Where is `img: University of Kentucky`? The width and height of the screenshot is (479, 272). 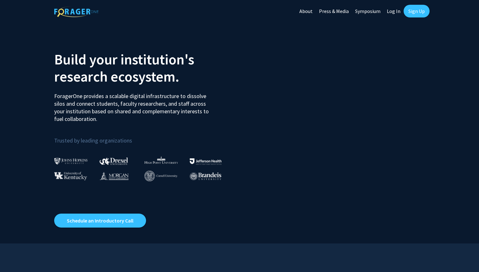 img: University of Kentucky is located at coordinates (71, 176).